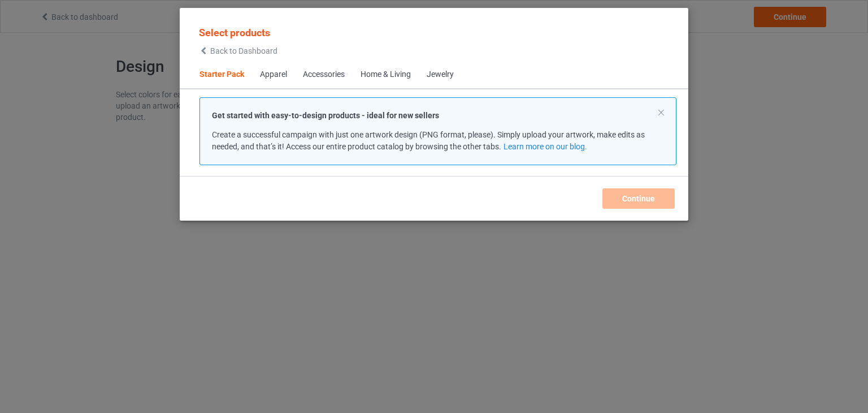 This screenshot has width=868, height=413. Describe the element at coordinates (545, 146) in the screenshot. I see `a: Learn more on our blog.` at that location.